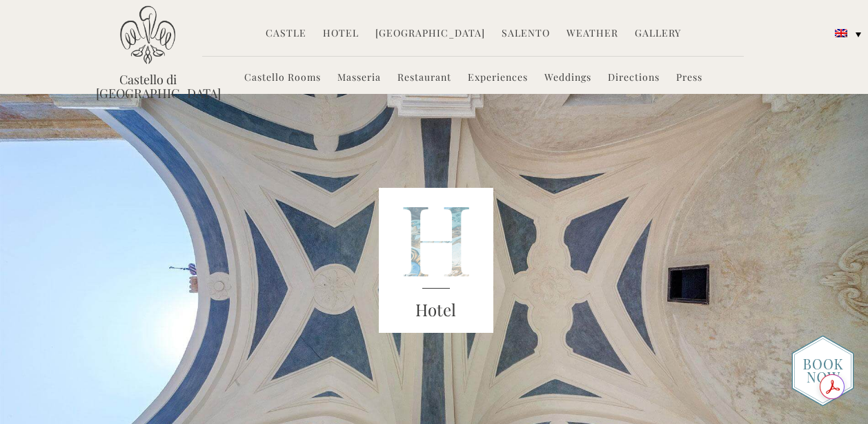 Image resolution: width=868 pixels, height=424 pixels. What do you see at coordinates (436, 310) in the screenshot?
I see `h3: Hotel` at bounding box center [436, 310].